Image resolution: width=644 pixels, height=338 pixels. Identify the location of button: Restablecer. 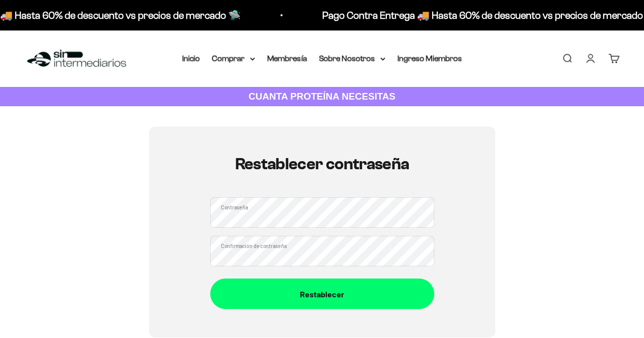
(322, 294).